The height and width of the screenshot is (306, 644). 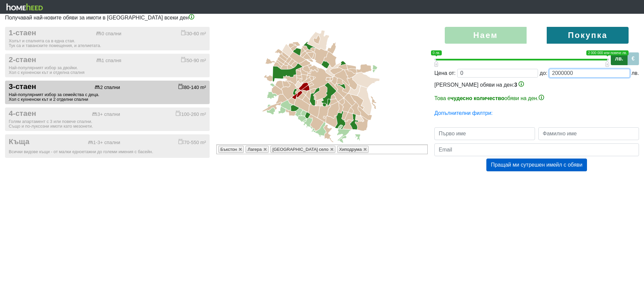 I want to click on label: лв., so click(x=619, y=58).